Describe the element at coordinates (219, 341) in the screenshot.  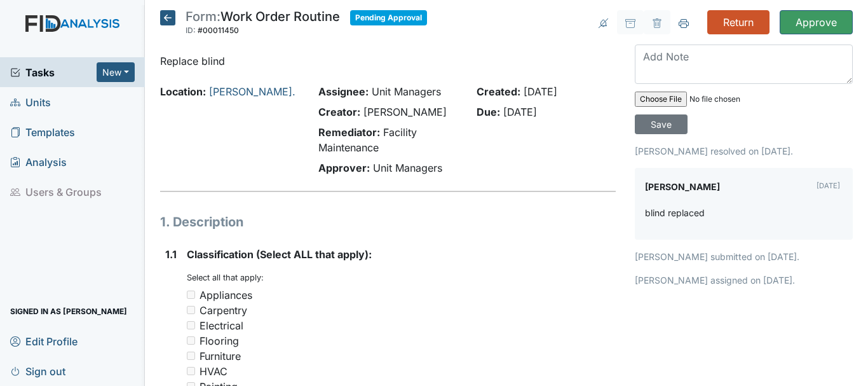
I see `div: Flooring` at that location.